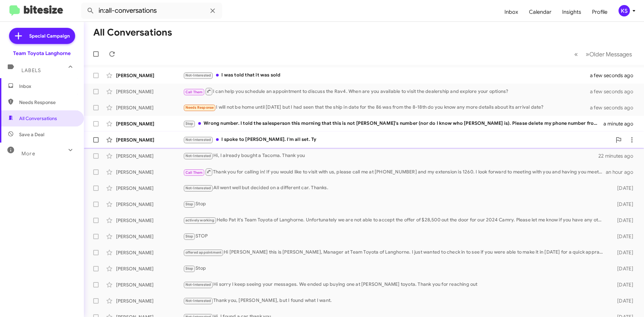 This screenshot has width=644, height=317. Describe the element at coordinates (200, 220) in the screenshot. I see `span: actively working` at that location.